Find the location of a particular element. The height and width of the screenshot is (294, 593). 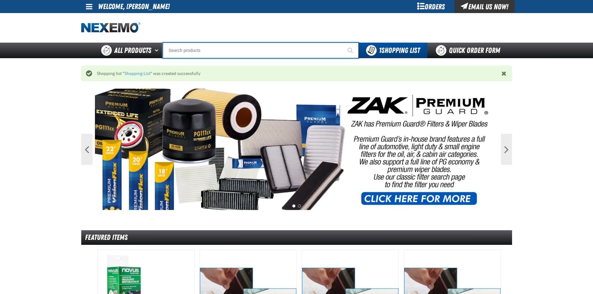

button: 1 of 2 is located at coordinates (294, 206).